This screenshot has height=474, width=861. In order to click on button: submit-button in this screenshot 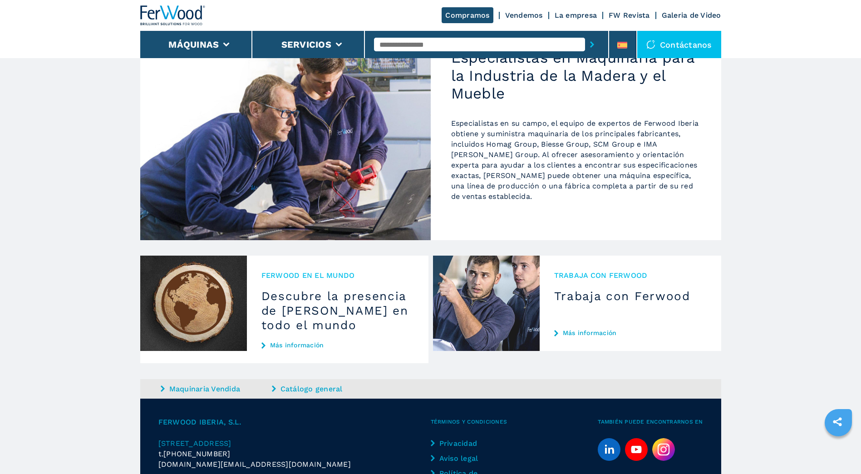, I will do `click(592, 45)`.